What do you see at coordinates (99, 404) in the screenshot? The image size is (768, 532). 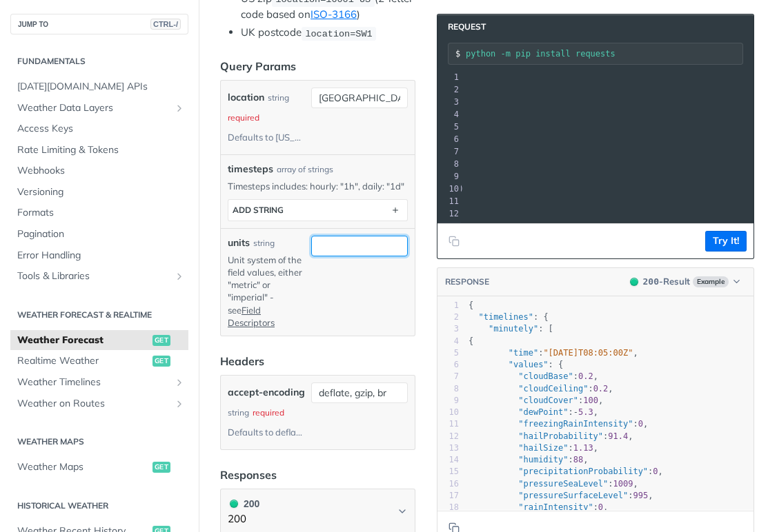 I see `a: Weather on RoutesShow subpages for Weather on Routes` at bounding box center [99, 404].